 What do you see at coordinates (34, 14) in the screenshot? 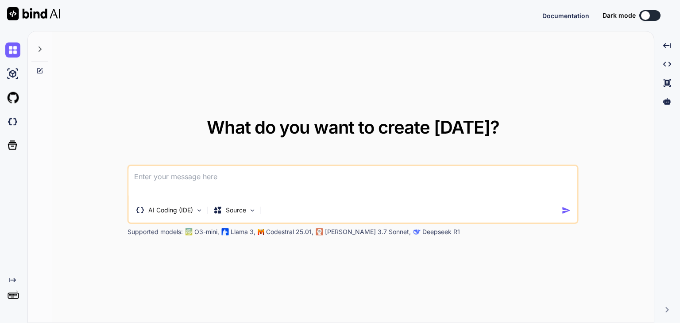
I see `img: Bind AI` at bounding box center [34, 14].